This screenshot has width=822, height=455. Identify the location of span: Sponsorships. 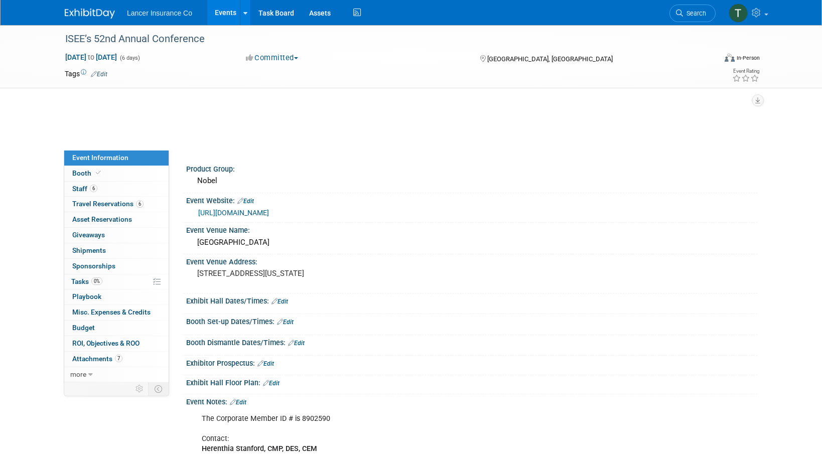
(94, 266).